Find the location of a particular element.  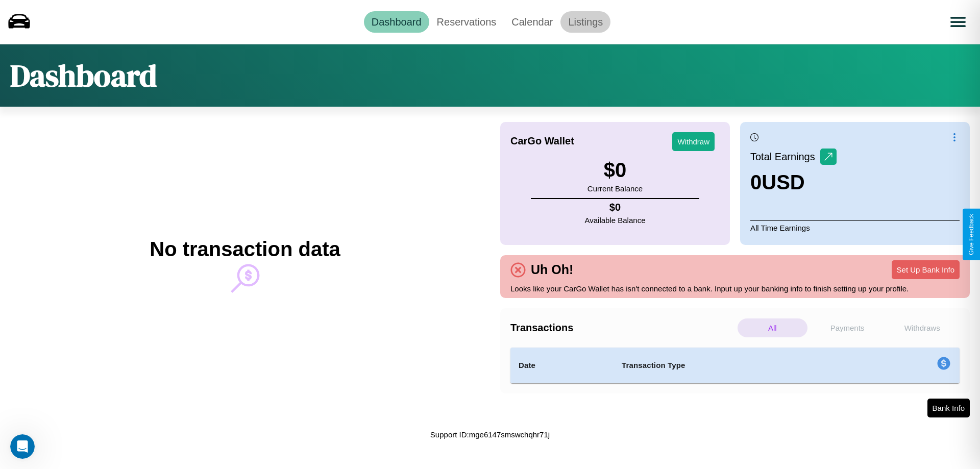

h4: CarGo Wallet is located at coordinates (542, 141).